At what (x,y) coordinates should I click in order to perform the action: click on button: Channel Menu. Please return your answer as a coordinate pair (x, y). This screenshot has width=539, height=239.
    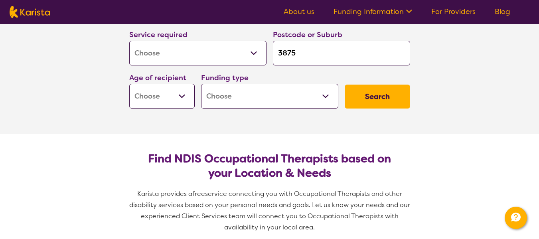
    Looking at the image, I should click on (516, 218).